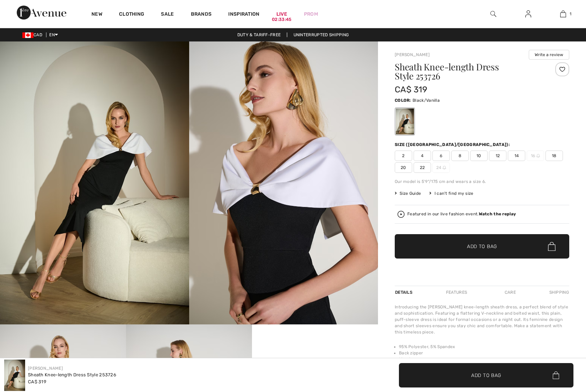 This screenshot has width=586, height=392. Describe the element at coordinates (441, 156) in the screenshot. I see `span: 6` at that location.